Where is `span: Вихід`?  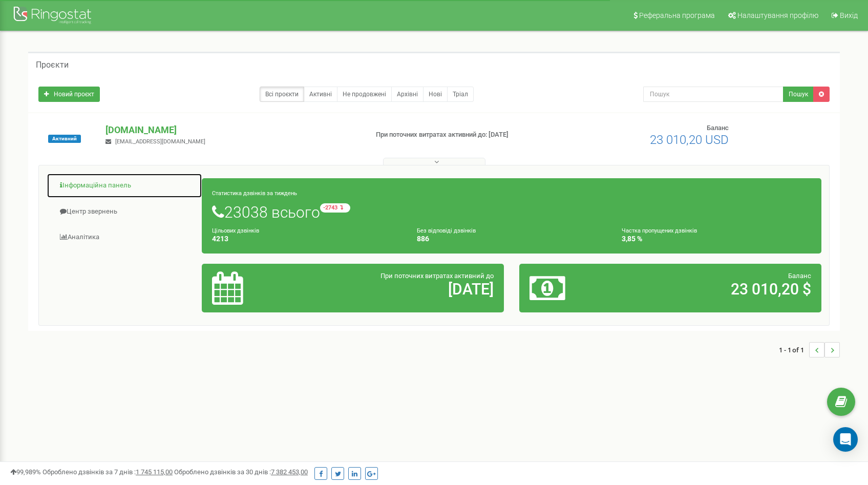 span: Вихід is located at coordinates (848, 16).